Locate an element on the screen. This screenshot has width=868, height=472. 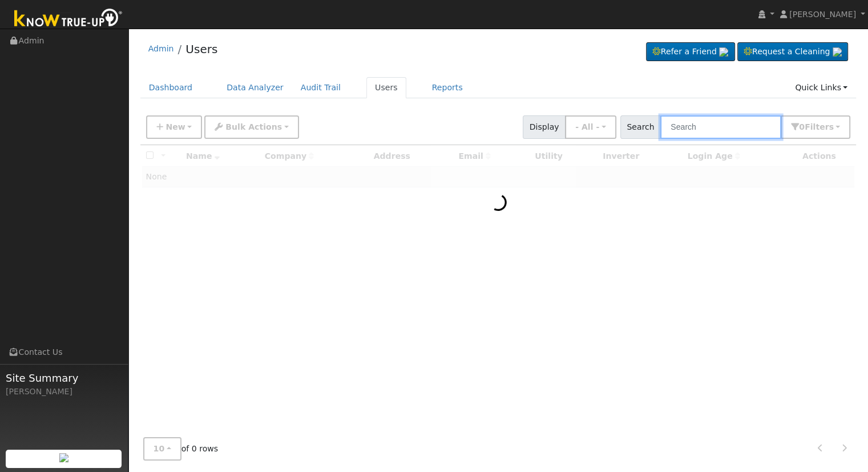
span: Filter is located at coordinates (819, 127).